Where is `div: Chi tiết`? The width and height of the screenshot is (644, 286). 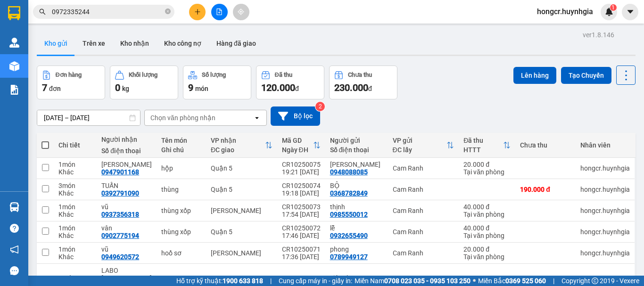 div: Chi tiết is located at coordinates (75, 145).